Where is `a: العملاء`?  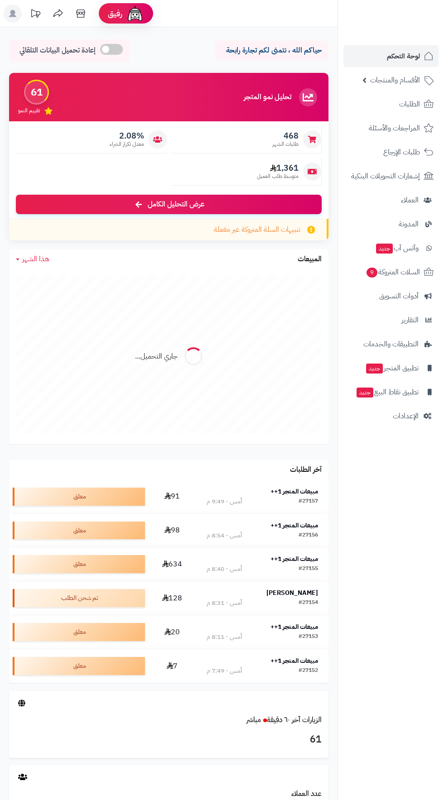
a: العملاء is located at coordinates (391, 200).